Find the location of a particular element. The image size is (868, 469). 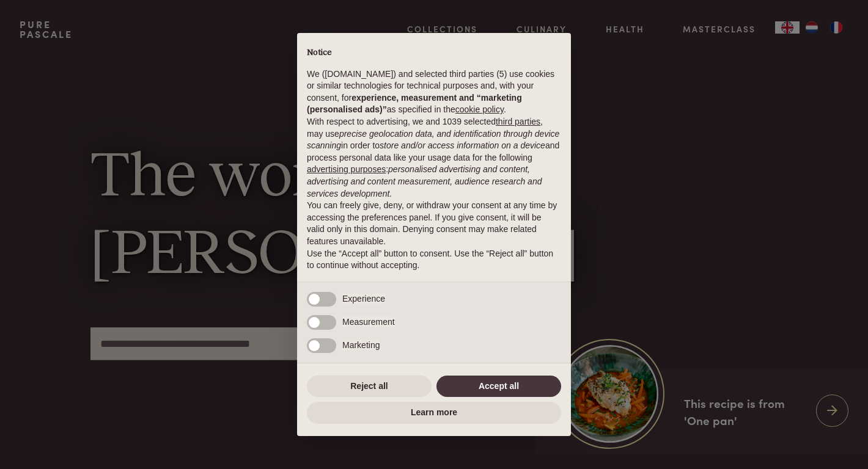

p: With respect to advertising, we and 1039 selected , may use in order to and process personal data... is located at coordinates (434, 158).